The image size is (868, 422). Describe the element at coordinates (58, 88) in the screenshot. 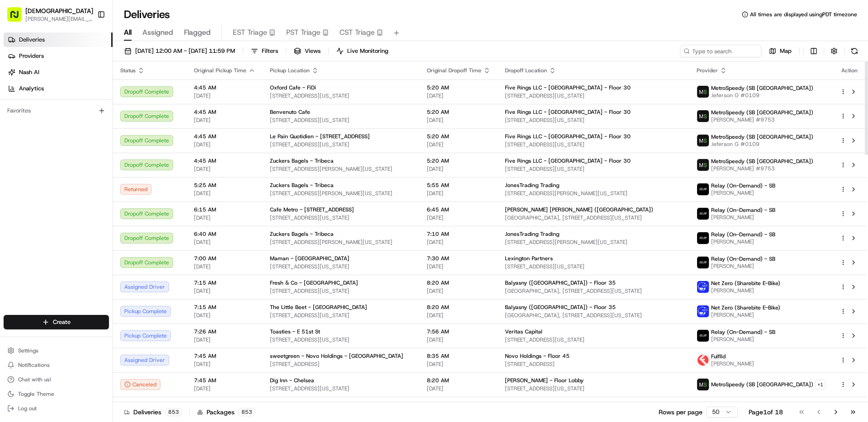

I see `a: Analytics` at that location.